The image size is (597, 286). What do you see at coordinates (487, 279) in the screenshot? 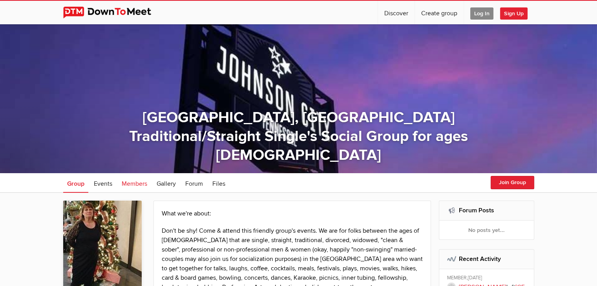
I see `div: MEMBER,` at bounding box center [487, 279].